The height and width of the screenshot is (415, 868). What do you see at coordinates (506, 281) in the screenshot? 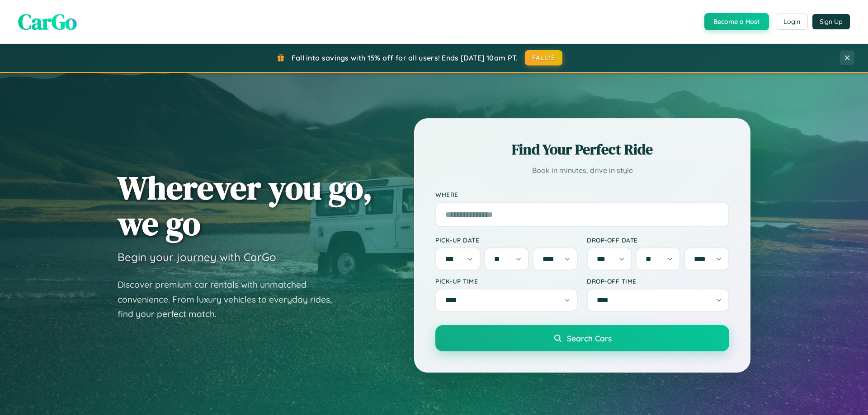
I see `label: Pick-up Time` at bounding box center [506, 281].